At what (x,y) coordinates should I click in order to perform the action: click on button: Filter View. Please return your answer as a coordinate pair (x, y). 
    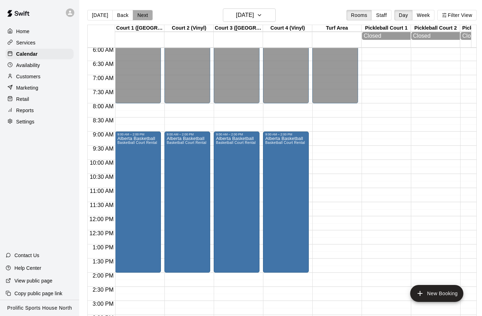
    Looking at the image, I should click on (457, 15).